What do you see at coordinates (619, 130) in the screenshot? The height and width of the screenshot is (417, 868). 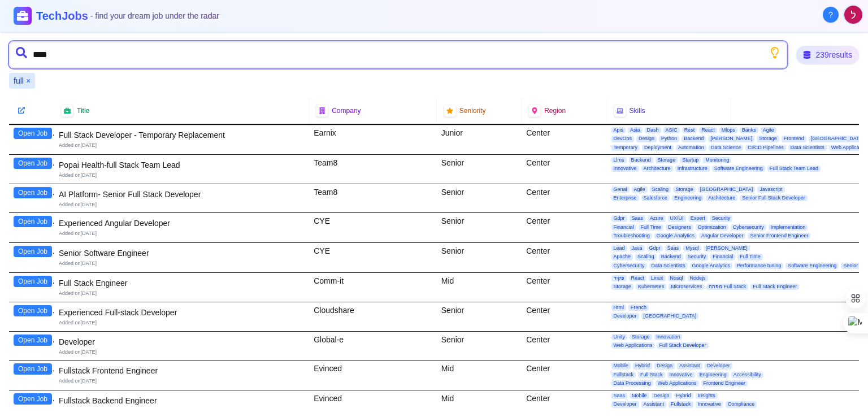 I see `span: Apis` at bounding box center [619, 130].